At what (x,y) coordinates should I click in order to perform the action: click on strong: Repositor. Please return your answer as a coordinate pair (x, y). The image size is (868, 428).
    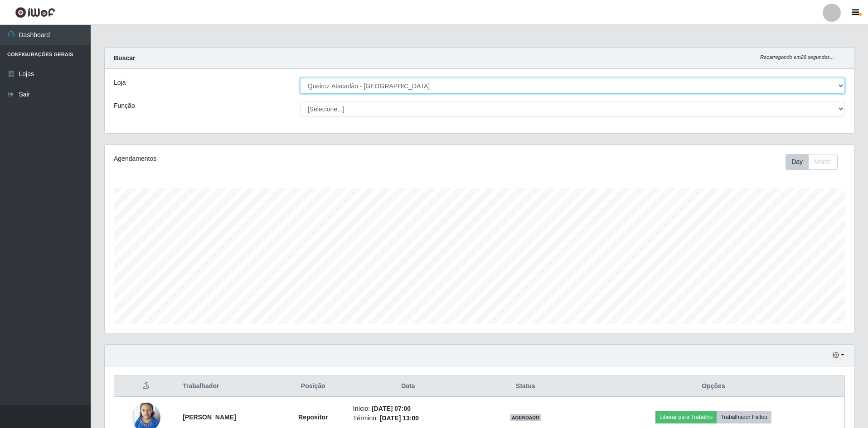
    Looking at the image, I should click on (313, 417).